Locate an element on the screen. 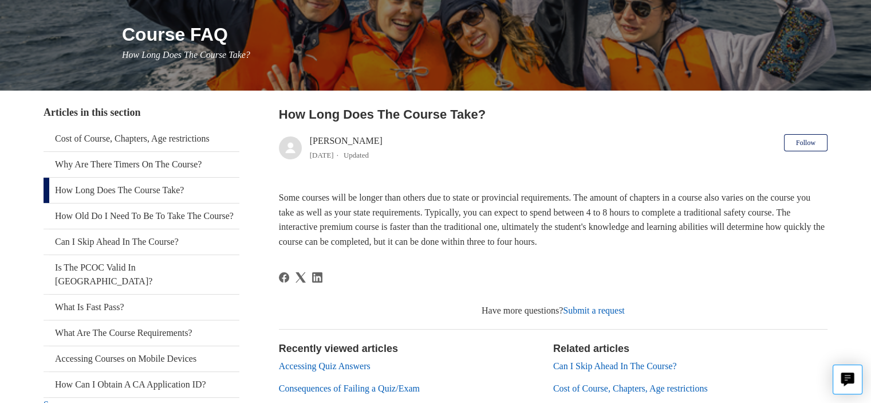  p: Some courses will be longer than others due to state or provincial requirements. The amount of ch... is located at coordinates (553, 219).